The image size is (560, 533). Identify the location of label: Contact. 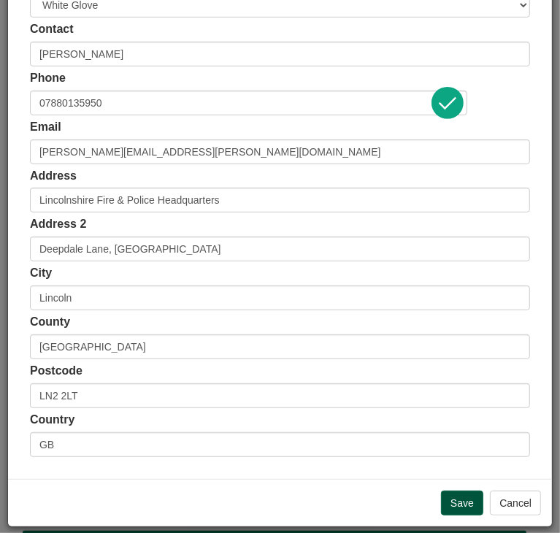
(52, 29).